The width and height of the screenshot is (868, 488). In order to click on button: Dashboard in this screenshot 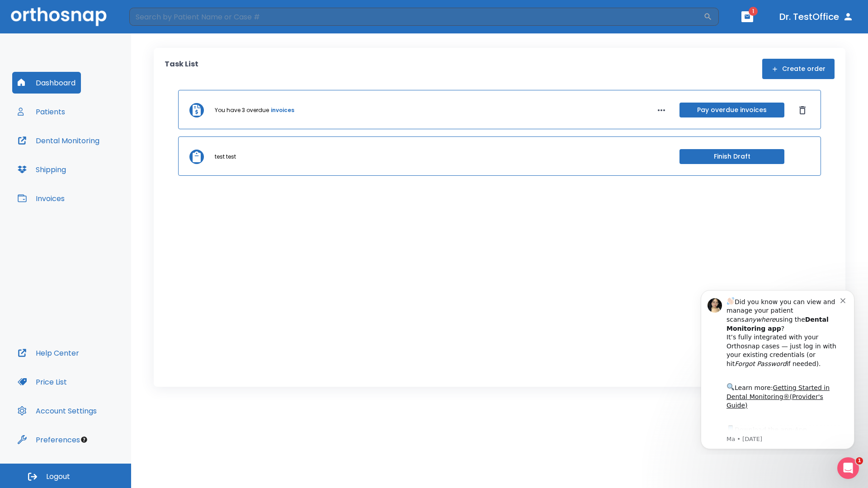, I will do `click(47, 83)`.